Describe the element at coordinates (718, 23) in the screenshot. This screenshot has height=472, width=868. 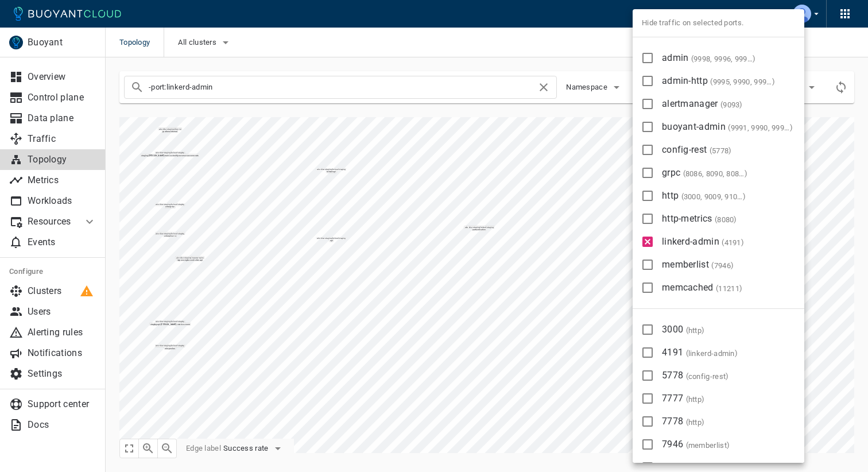
I see `span: Hide traffic on selected ports.` at that location.